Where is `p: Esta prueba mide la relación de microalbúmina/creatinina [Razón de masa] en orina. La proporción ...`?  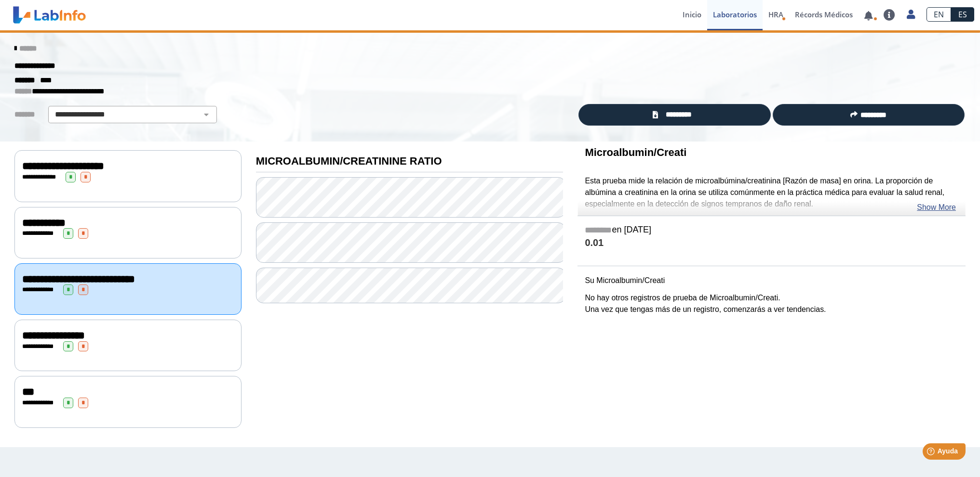
p: Esta prueba mide la relación de microalbúmina/creatinina [Razón de masa] en orina. La proporción ... is located at coordinates (771, 193).